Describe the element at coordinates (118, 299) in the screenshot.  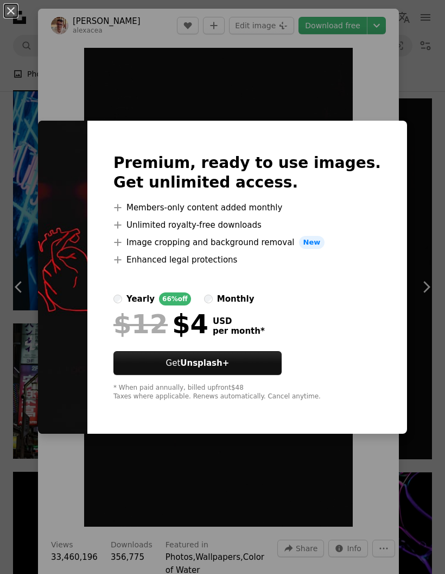
I see `input: yearly66%off` at that location.